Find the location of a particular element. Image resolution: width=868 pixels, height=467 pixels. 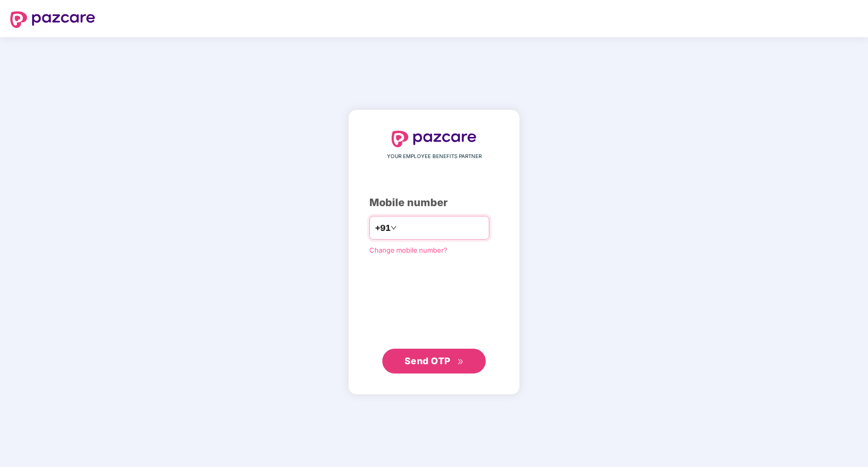

span: YOUR EMPLOYEE BENEFITS PARTNER is located at coordinates (434, 157).